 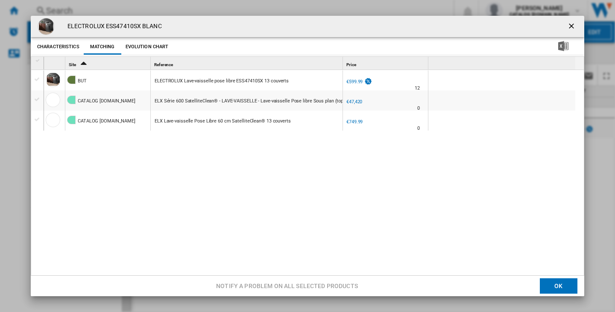 What do you see at coordinates (247, 63) in the screenshot?
I see `div: Reference Sort None` at bounding box center [247, 63].